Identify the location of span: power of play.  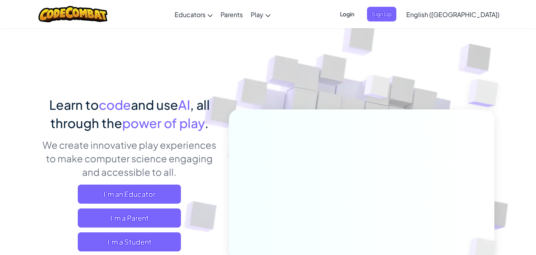
(164, 123).